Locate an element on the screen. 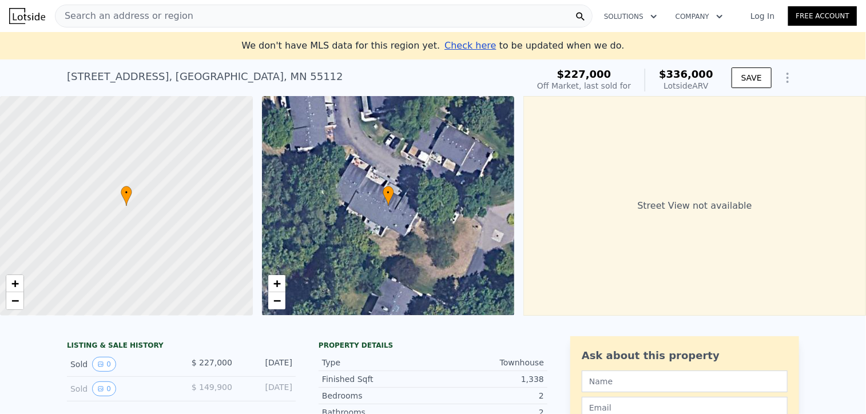  div: 2 is located at coordinates (488, 396).